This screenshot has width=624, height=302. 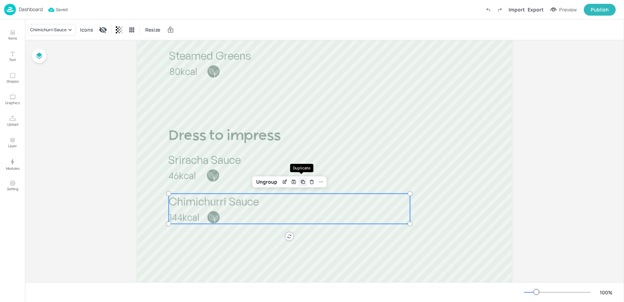 What do you see at coordinates (214, 201) in the screenshot?
I see `span: Chimichurri Sauce` at bounding box center [214, 201].